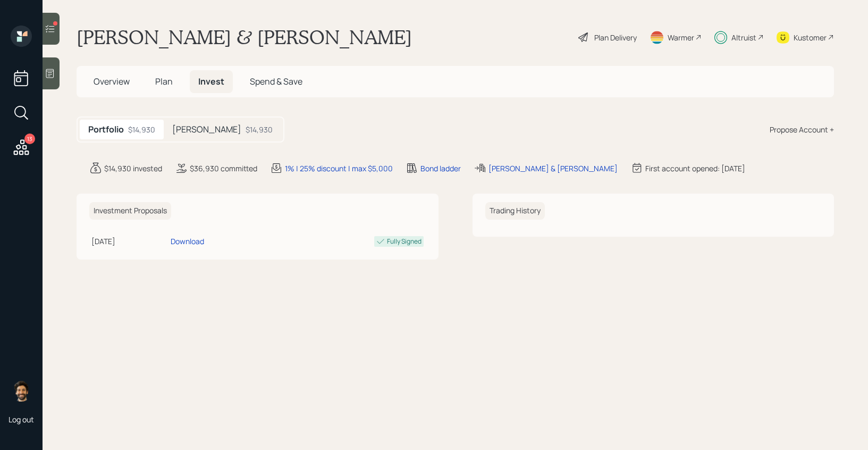 The image size is (868, 450). Describe the element at coordinates (744, 38) in the screenshot. I see `div: Altruist` at that location.